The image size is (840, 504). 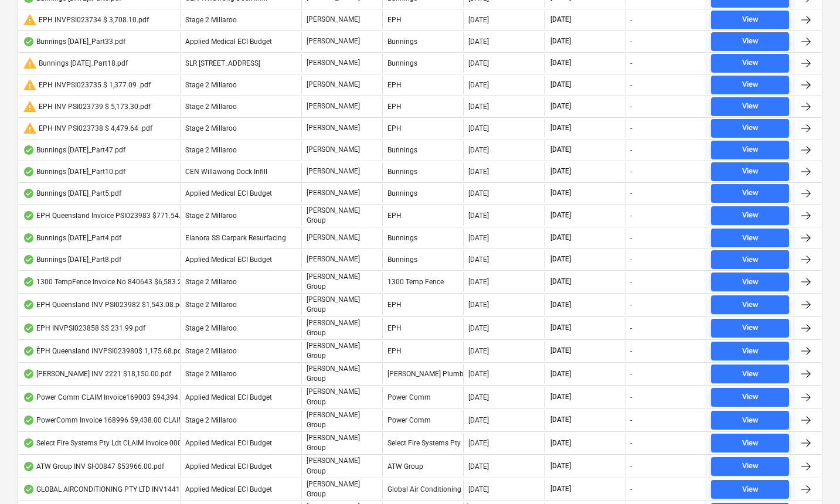 What do you see at coordinates (423, 397) in the screenshot?
I see `div: Power Comm` at bounding box center [423, 397].